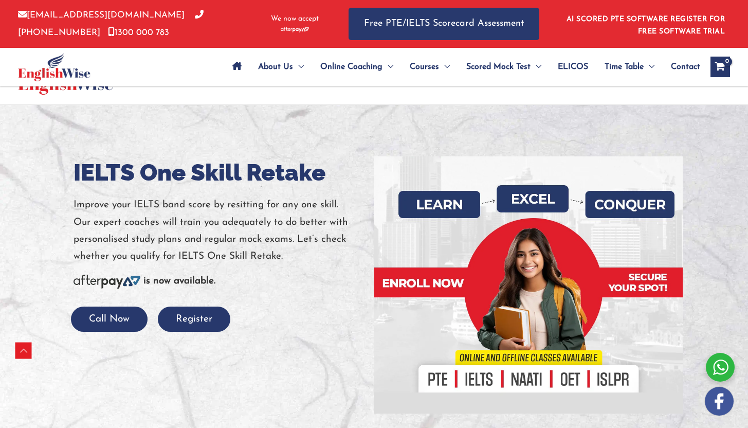 This screenshot has height=428, width=748. Describe the element at coordinates (109, 319) in the screenshot. I see `button: Call Now` at that location.